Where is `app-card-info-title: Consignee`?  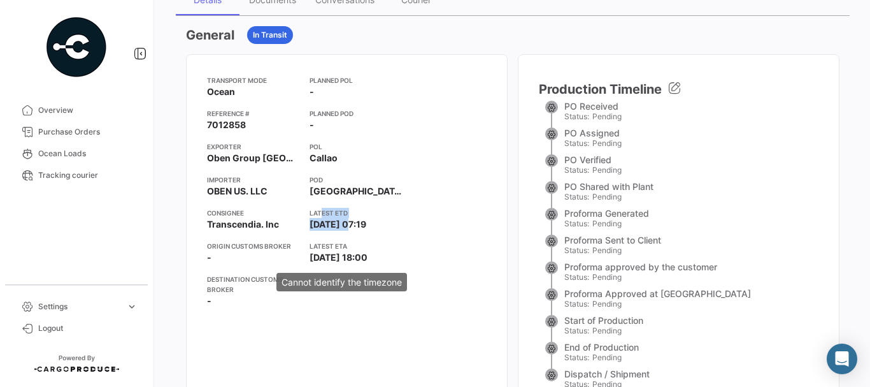 app-card-info-title: Consignee is located at coordinates (253, 213).